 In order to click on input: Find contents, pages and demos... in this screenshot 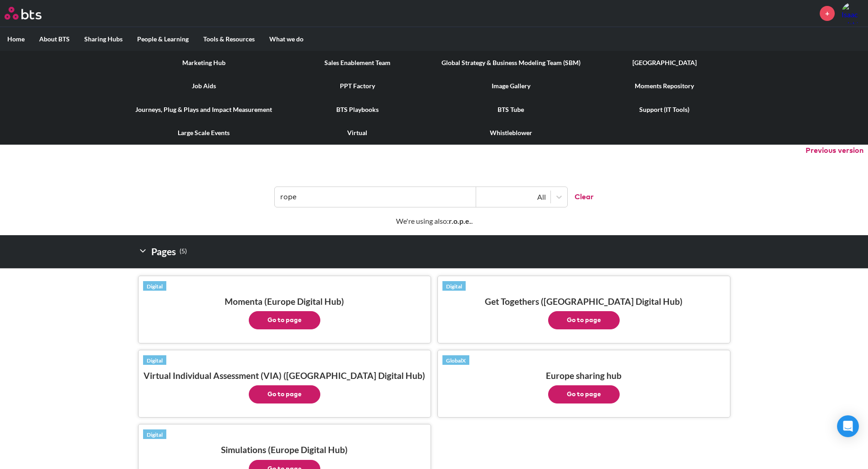, I will do `click(376, 197)`.